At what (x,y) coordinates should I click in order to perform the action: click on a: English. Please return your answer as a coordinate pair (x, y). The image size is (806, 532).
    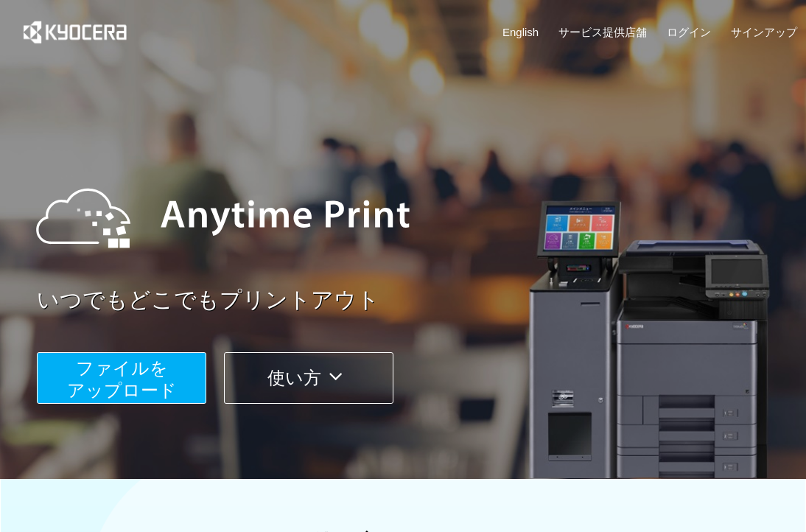
    Looking at the image, I should click on (520, 32).